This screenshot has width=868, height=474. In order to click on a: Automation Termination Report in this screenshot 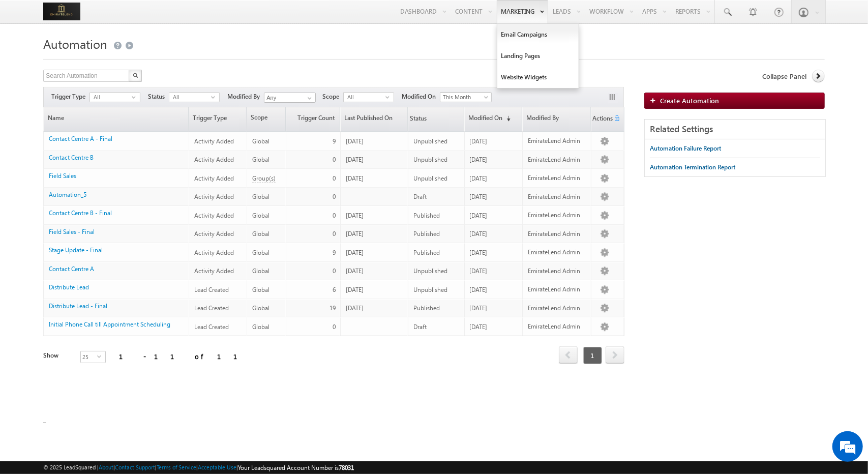, I will do `click(692, 168)`.